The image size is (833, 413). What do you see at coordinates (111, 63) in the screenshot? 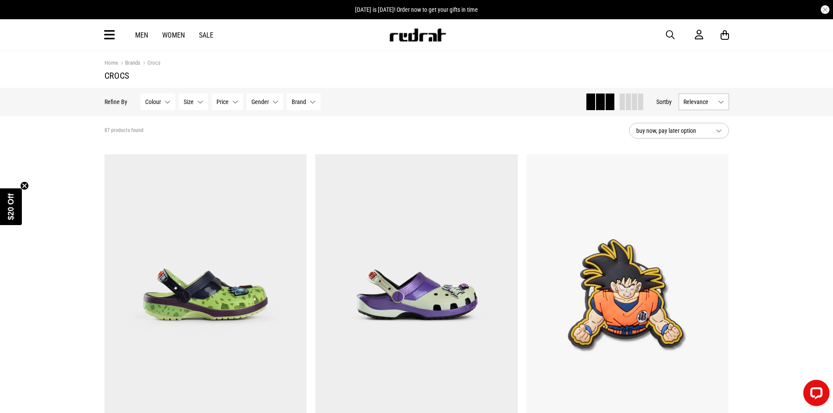
I see `a: Home` at bounding box center [111, 63].